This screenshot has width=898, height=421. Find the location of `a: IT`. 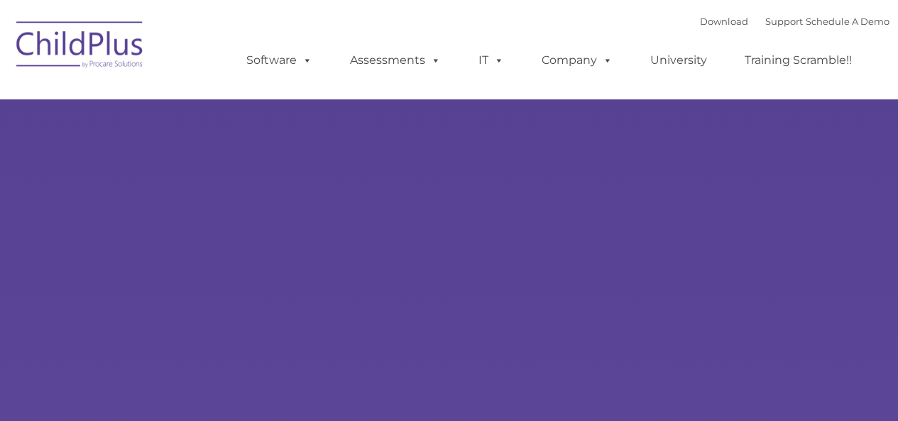

a: IT is located at coordinates (491, 60).